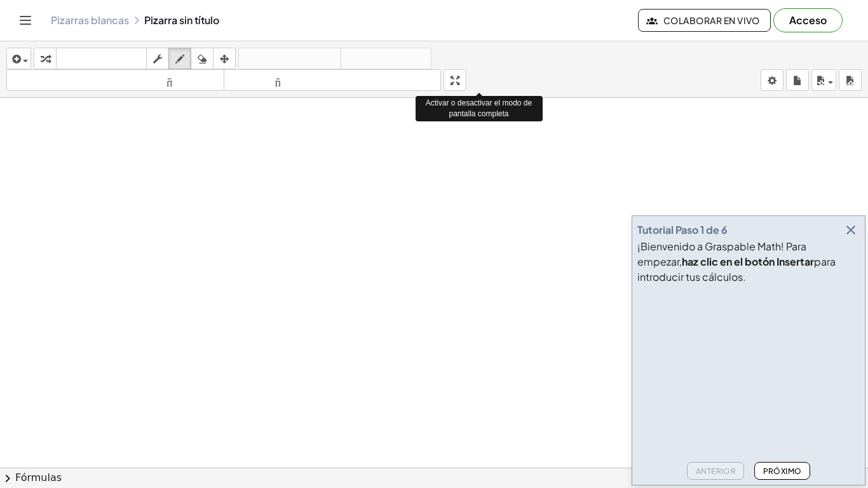 The image size is (868, 488). Describe the element at coordinates (386, 58) in the screenshot. I see `font: rehacer` at that location.